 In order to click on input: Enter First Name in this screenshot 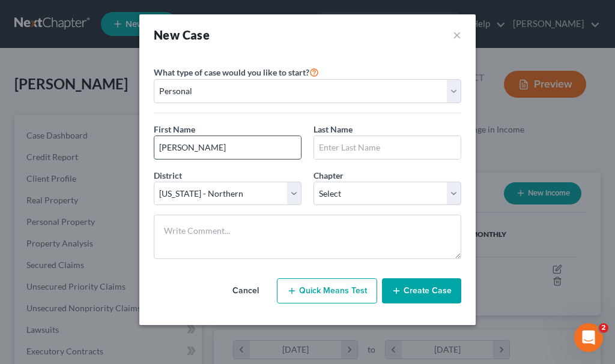, I will do `click(228, 147)`.